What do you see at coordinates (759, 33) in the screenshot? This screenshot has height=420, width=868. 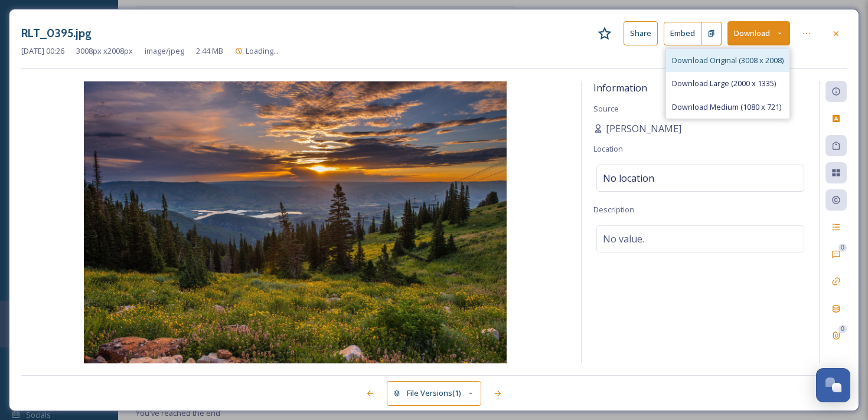 I see `button: Download` at bounding box center [759, 33].